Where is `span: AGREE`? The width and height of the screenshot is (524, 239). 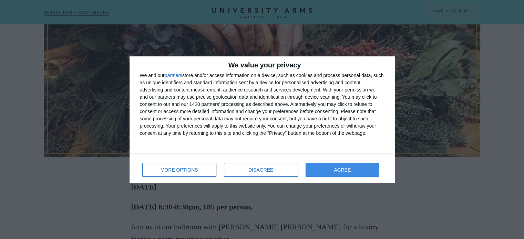 span: AGREE is located at coordinates (342, 170).